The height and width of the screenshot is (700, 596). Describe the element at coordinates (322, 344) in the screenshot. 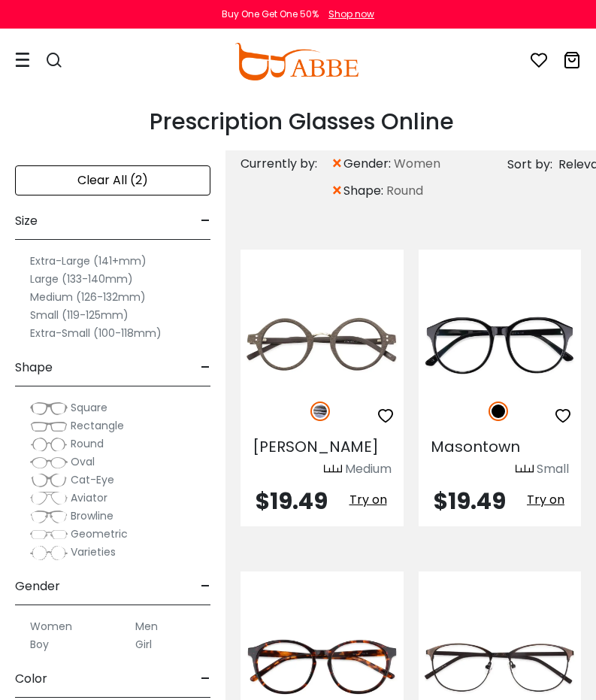

I see `a: Striped Piggott - Acetate ,Universal Bridge Fit` at that location.